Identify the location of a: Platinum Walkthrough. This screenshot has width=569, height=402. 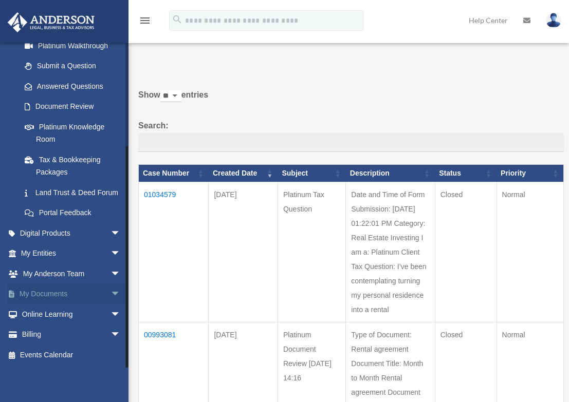
(72, 46).